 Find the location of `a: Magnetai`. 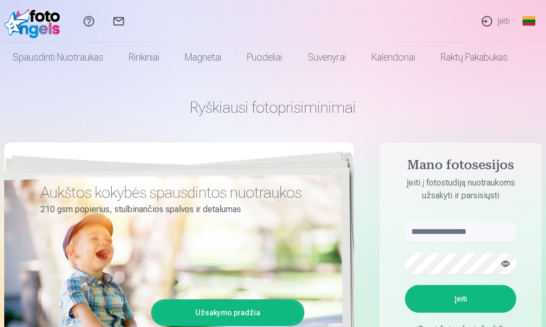

a: Magnetai is located at coordinates (203, 57).